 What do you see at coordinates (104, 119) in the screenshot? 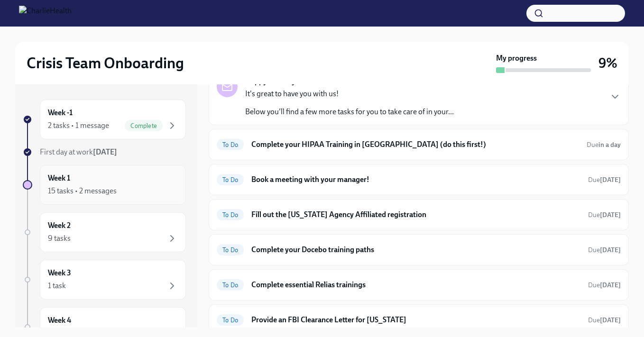
I see `a: Week -12 tasks • 1 messageComplete` at bounding box center [104, 119].